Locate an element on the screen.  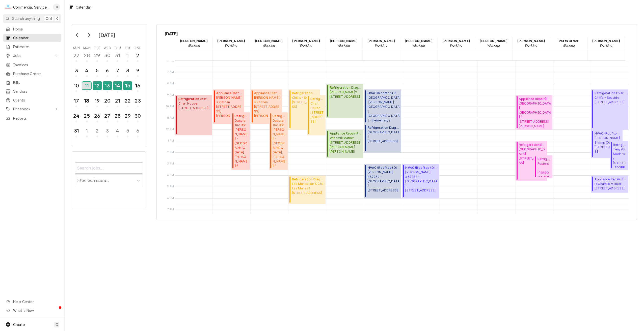
div: 25 is located at coordinates (87, 116).